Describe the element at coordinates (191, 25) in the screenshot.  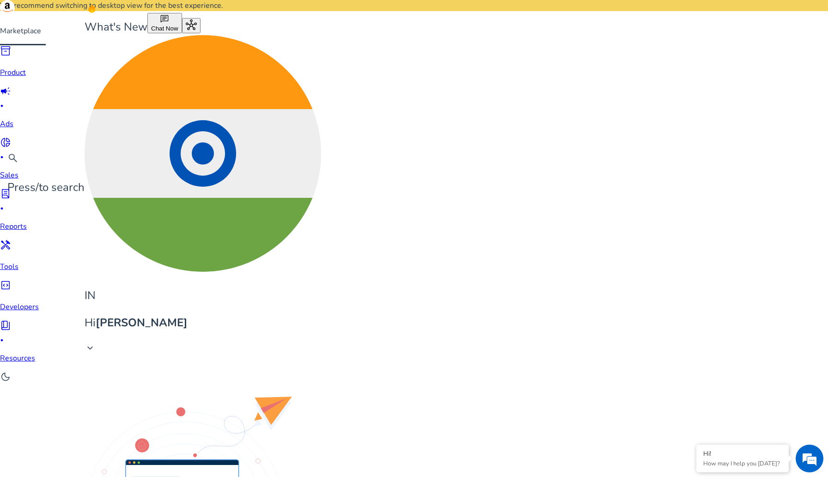
I see `button: hub` at that location.